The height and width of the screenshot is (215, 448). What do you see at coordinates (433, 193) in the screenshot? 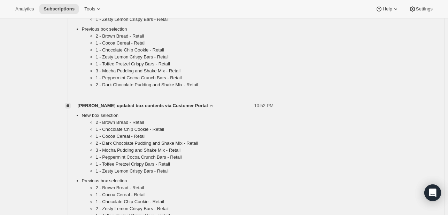
I see `div: Open Intercom Messenger` at bounding box center [433, 193].